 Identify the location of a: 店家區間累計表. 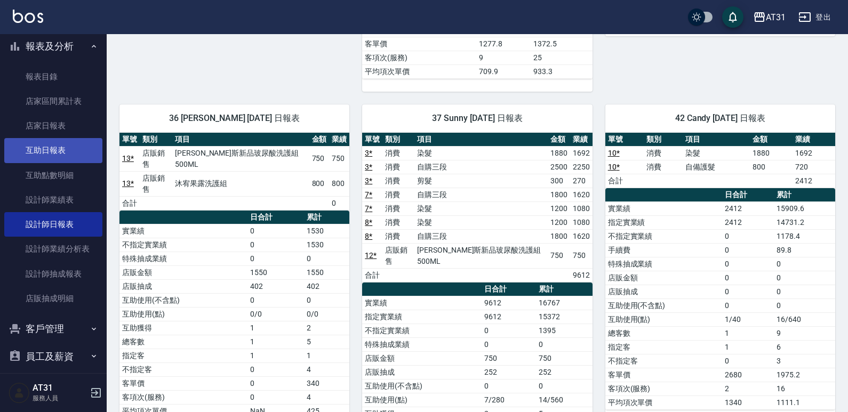
(53, 101).